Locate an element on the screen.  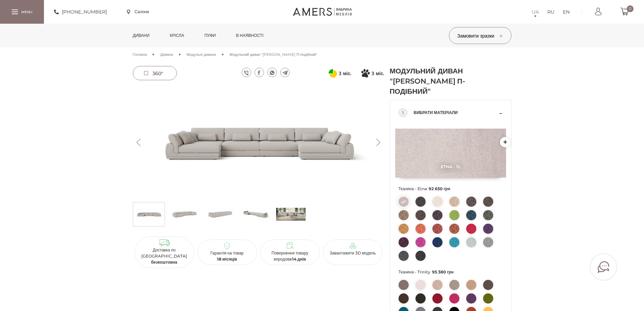
span: Тканина - Etna is located at coordinates (451, 189).